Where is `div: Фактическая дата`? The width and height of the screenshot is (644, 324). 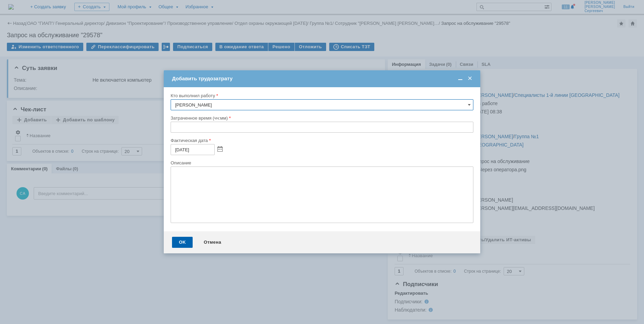 div: Фактическая дата is located at coordinates (321, 140).